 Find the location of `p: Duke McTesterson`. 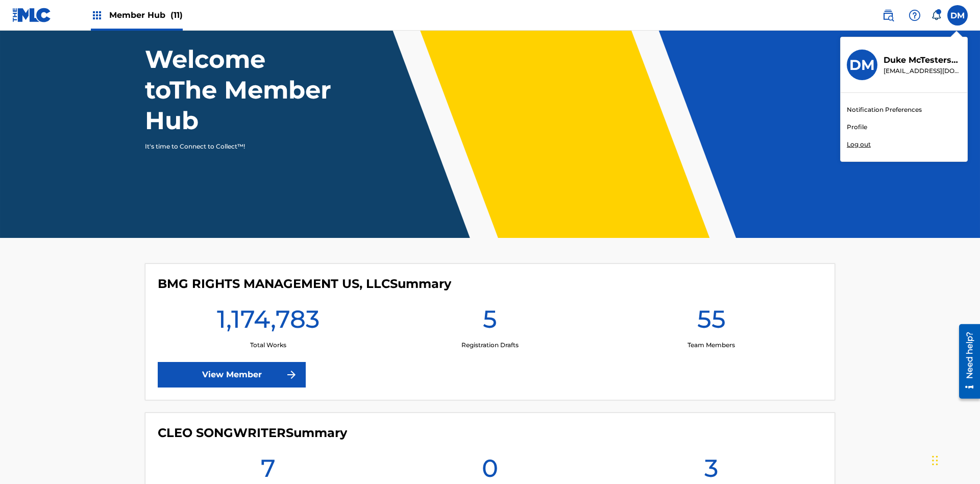

p: Duke McTesterson is located at coordinates (923, 60).